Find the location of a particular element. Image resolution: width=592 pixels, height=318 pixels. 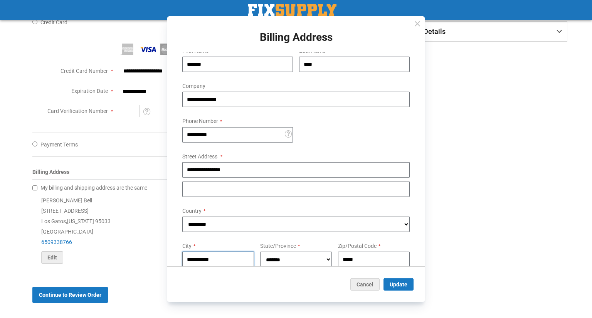

span: Expiration Date is located at coordinates (89, 91).